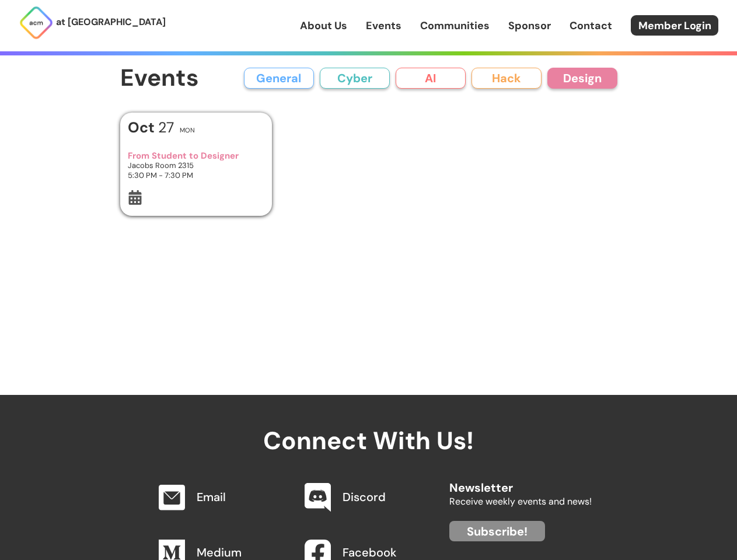  Describe the element at coordinates (675, 25) in the screenshot. I see `a: Member Login` at that location.